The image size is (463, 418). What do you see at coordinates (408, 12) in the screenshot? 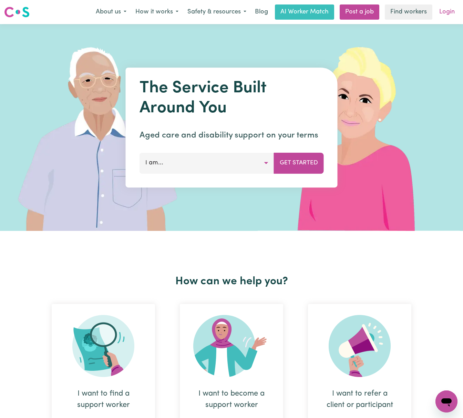
I see `a: Find workers` at bounding box center [408, 12].